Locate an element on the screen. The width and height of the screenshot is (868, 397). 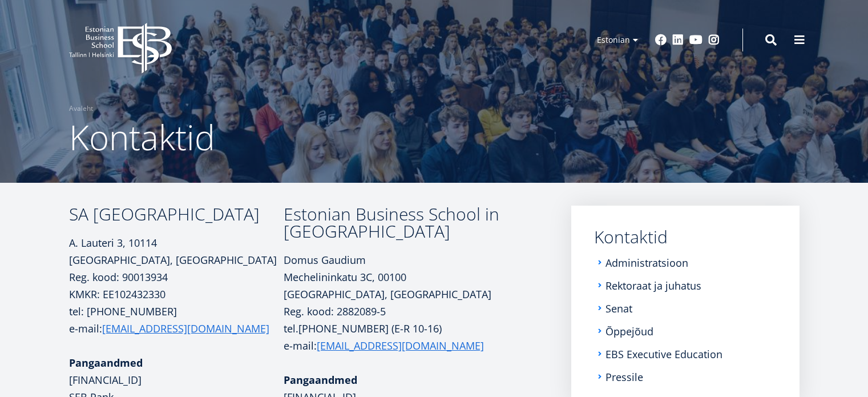
a: EBS Executive Education is located at coordinates (664, 354).